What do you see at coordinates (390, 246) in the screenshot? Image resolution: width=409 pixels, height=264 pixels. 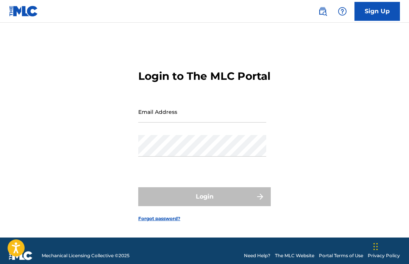 I see `div: Chat Widget` at bounding box center [390, 246].